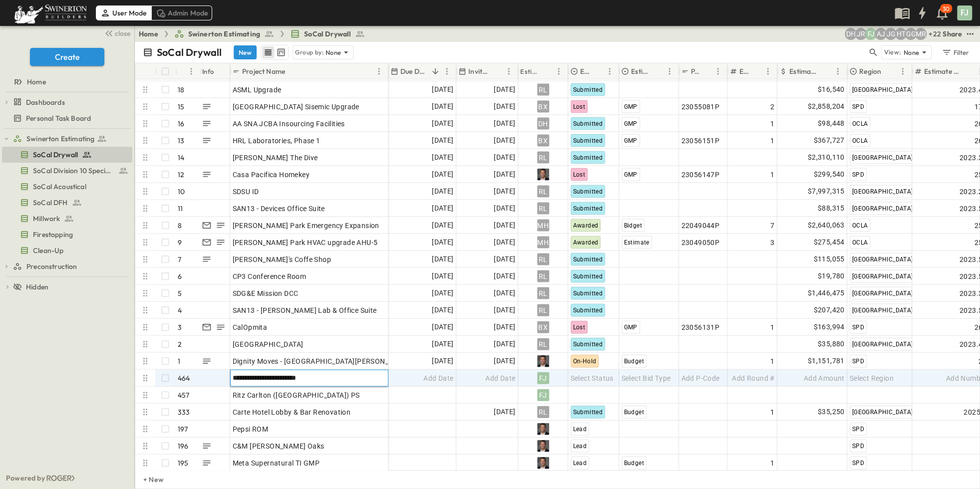 This screenshot has width=980, height=489. What do you see at coordinates (278, 208) in the screenshot?
I see `span: SAN13 - Devices Office Suite` at bounding box center [278, 208].